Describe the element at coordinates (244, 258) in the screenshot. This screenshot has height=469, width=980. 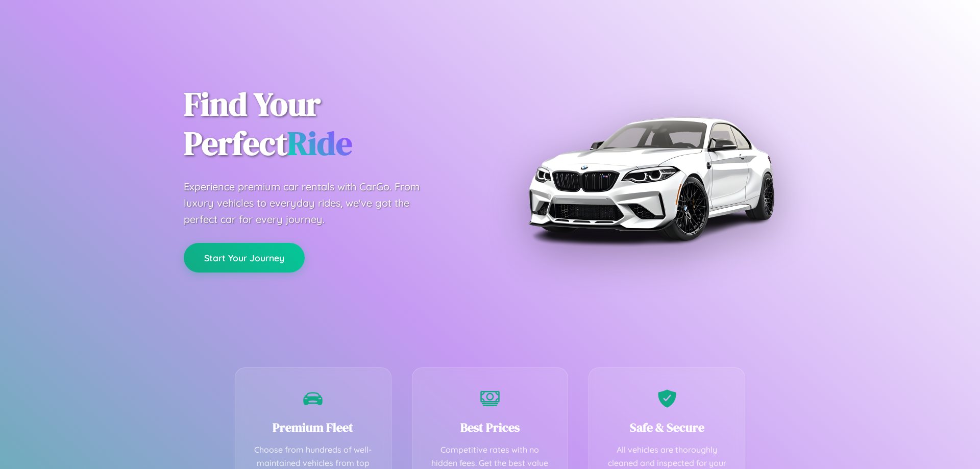
I see `button: Start Your Journey` at that location.